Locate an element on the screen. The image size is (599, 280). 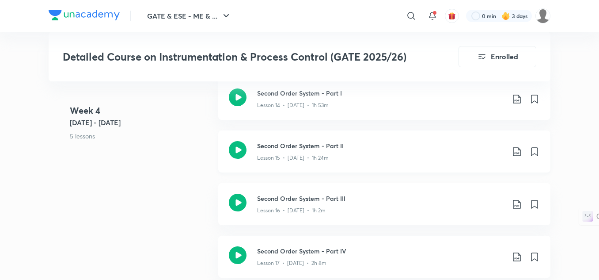
h3: Second Order System - Part IV is located at coordinates (381, 250).